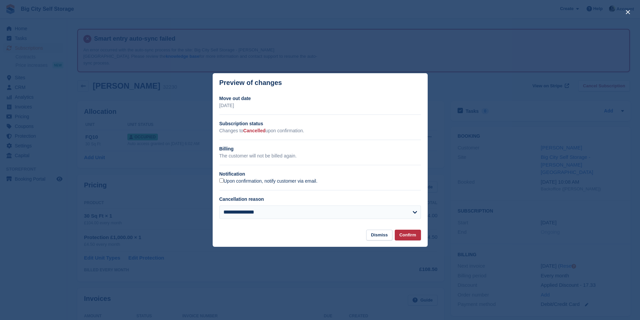 The height and width of the screenshot is (320, 640). Describe the element at coordinates (241, 199) in the screenshot. I see `label: Cancellation reason` at that location.